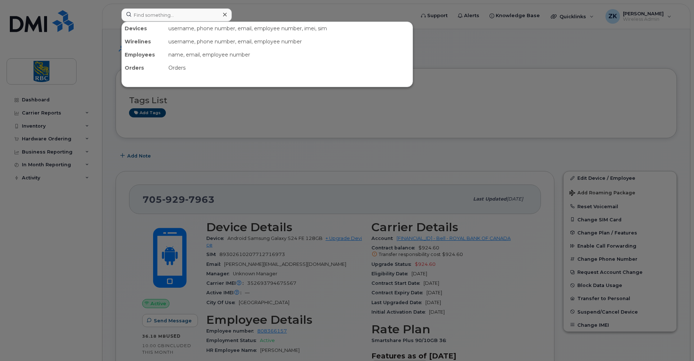  I want to click on div: Employees, so click(144, 55).